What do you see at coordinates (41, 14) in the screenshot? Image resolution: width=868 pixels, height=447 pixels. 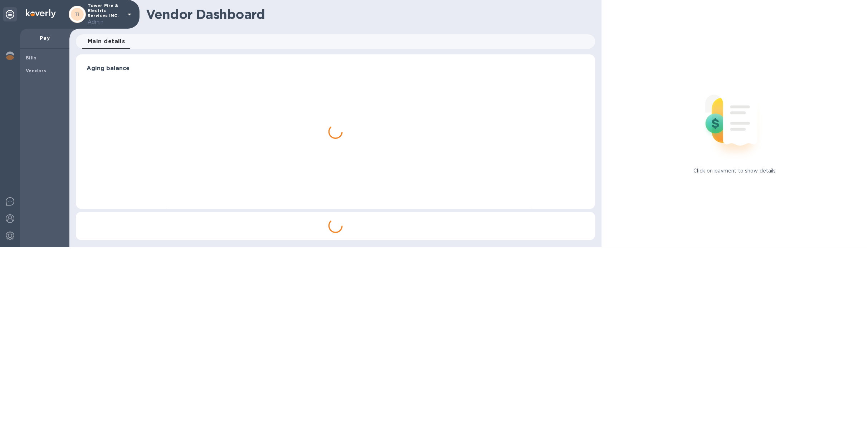 I see `img: Logo` at bounding box center [41, 14].